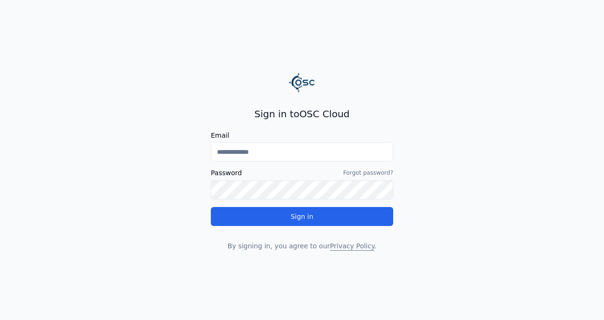 This screenshot has height=320, width=604. Describe the element at coordinates (302, 114) in the screenshot. I see `h2: Sign in to OSC Cloud` at that location.